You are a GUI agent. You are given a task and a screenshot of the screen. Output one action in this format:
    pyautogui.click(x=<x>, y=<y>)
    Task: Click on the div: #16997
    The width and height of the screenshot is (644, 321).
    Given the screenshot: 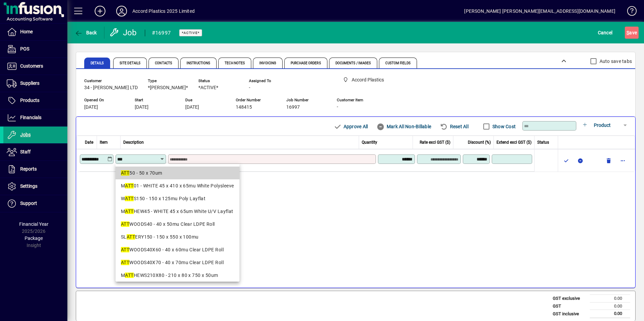 What is the action you would take?
    pyautogui.click(x=161, y=33)
    